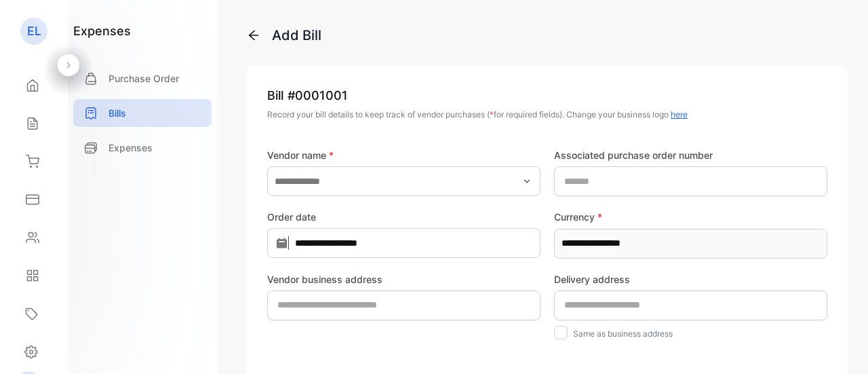 This screenshot has width=868, height=374. I want to click on label: Delivery address, so click(691, 279).